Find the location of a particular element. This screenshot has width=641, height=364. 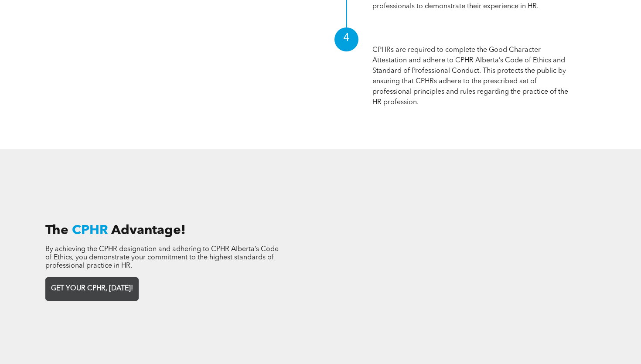

span: By achieving the CPHR designation and adhering to CPHR Alberta’s Code of Ethics, you demonstrate ... is located at coordinates (162, 258).